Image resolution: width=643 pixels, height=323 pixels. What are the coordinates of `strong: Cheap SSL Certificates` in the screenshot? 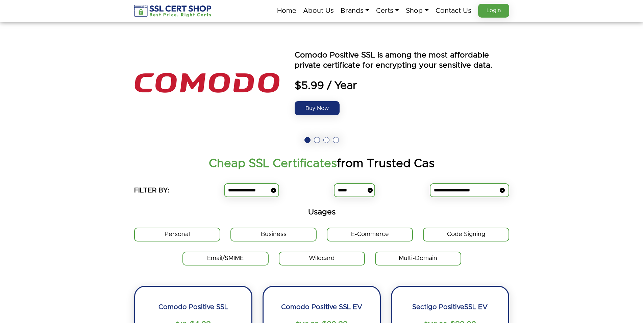 It's located at (273, 163).